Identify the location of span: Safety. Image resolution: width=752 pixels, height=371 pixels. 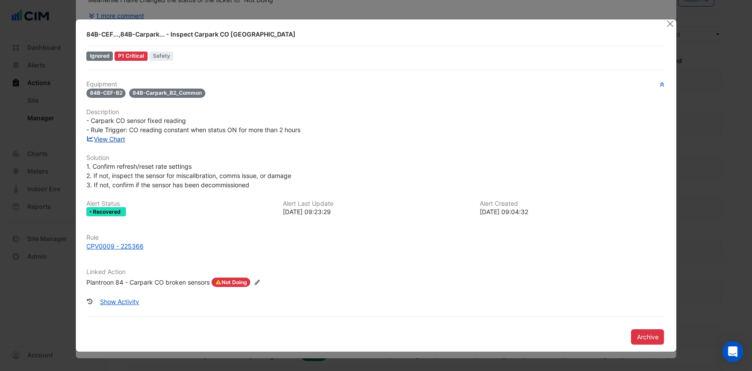
(161, 56).